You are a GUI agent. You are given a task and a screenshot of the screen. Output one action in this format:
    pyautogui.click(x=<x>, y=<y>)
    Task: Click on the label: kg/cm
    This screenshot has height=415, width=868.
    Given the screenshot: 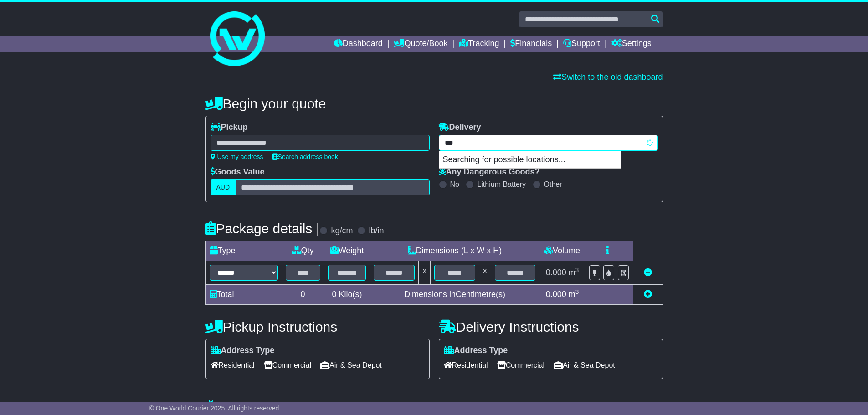 What is the action you would take?
    pyautogui.click(x=342, y=231)
    